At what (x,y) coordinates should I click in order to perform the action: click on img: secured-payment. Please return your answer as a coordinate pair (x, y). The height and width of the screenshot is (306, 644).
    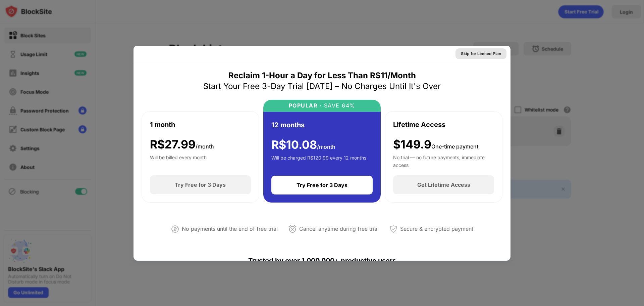
    Looking at the image, I should click on (394, 229).